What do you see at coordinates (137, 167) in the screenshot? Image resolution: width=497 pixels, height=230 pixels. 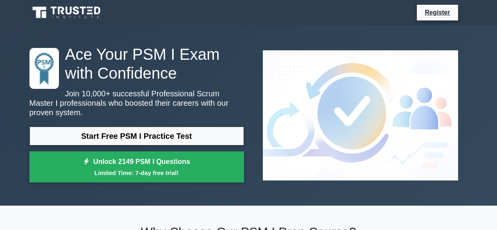 I see `a: Unlock 2149 PSM I QuestionsLimited Time: 7-day free trial!` at bounding box center [137, 167].